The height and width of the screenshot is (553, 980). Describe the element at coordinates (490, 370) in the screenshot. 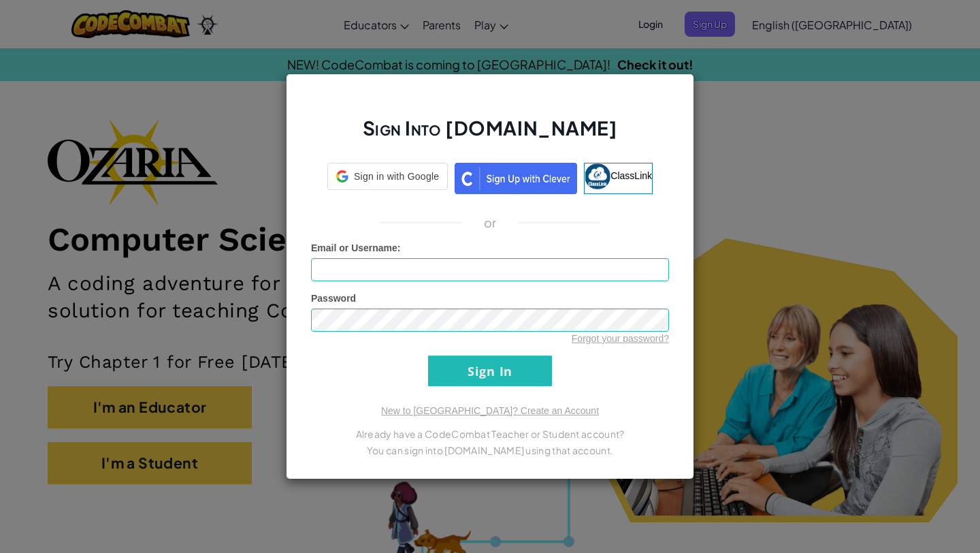

I see `input: Sign In` at that location.